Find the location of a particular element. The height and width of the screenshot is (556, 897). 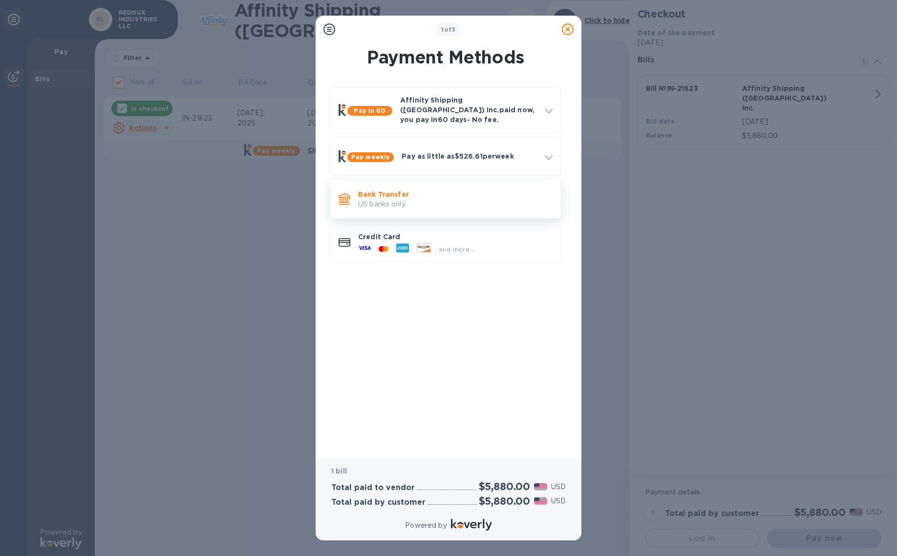

h1: Payment Methods is located at coordinates (446, 57).